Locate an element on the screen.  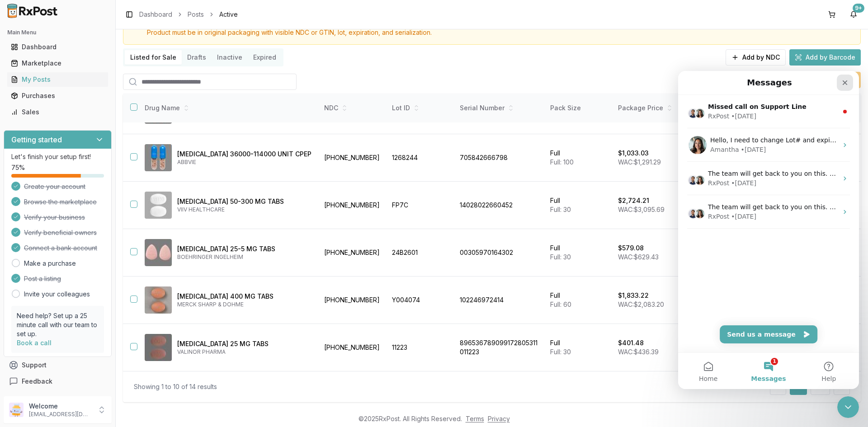
td: 896536789099172805311011223 is located at coordinates (500, 348).